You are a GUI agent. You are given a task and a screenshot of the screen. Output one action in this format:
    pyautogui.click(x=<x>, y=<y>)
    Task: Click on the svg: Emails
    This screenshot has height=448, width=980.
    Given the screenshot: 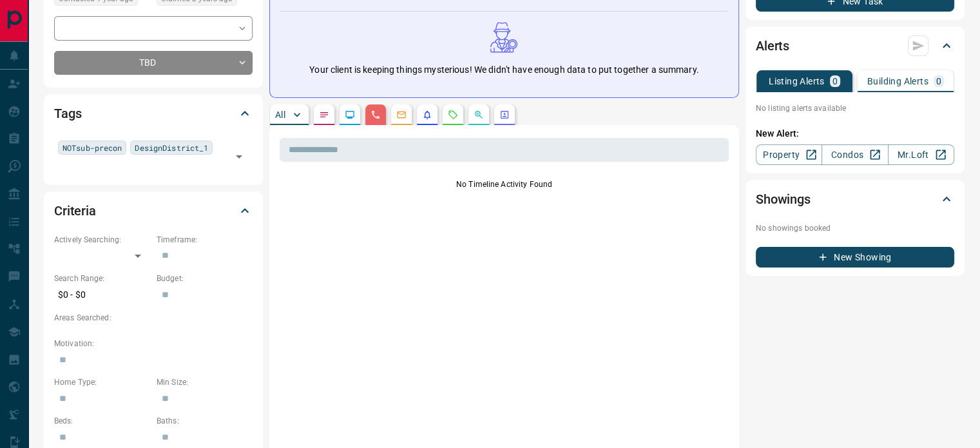 What is the action you would take?
    pyautogui.click(x=402, y=115)
    